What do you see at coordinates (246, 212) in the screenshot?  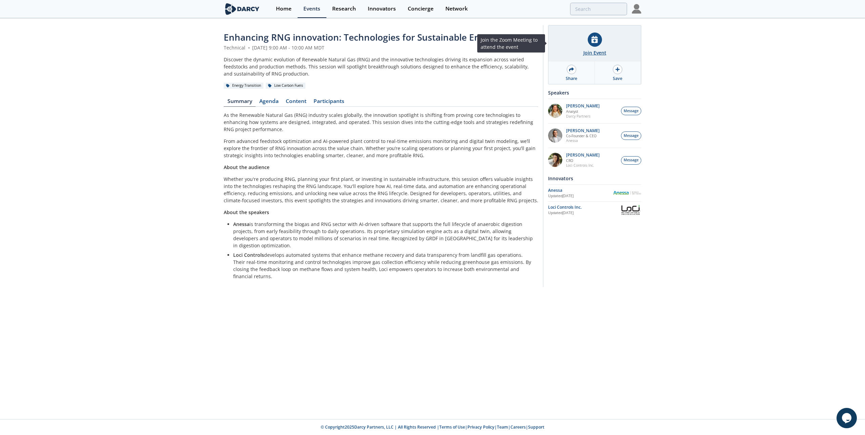 I see `strong: About the speakers` at bounding box center [246, 212].